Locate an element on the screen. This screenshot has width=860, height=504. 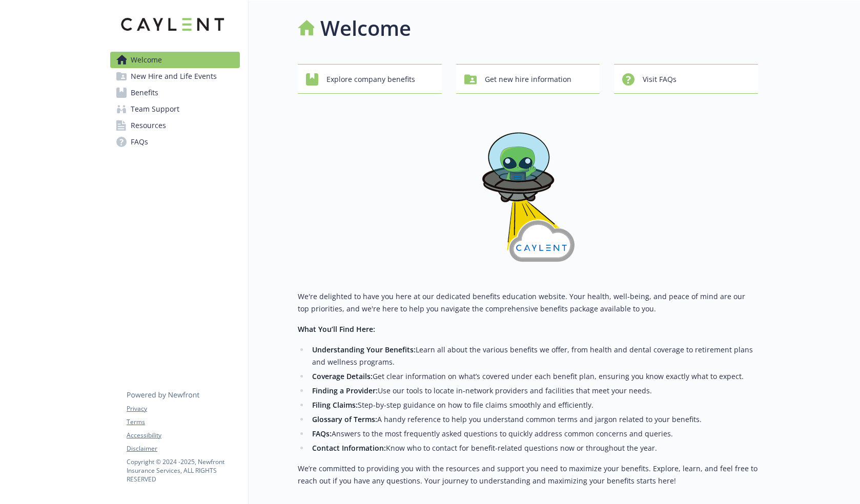
li: Learn all about the various benefits we offer, from health and dental coverage to retirement plan... is located at coordinates (534, 356).